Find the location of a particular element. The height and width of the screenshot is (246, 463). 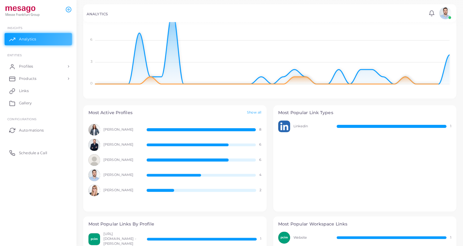

span: Automations is located at coordinates (31, 130).